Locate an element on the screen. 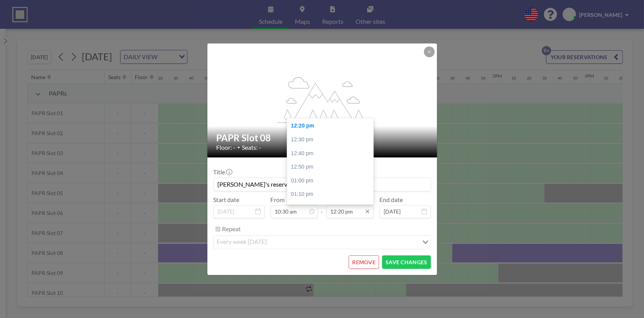 This screenshot has width=644, height=318. input: (No title) is located at coordinates (322, 184).